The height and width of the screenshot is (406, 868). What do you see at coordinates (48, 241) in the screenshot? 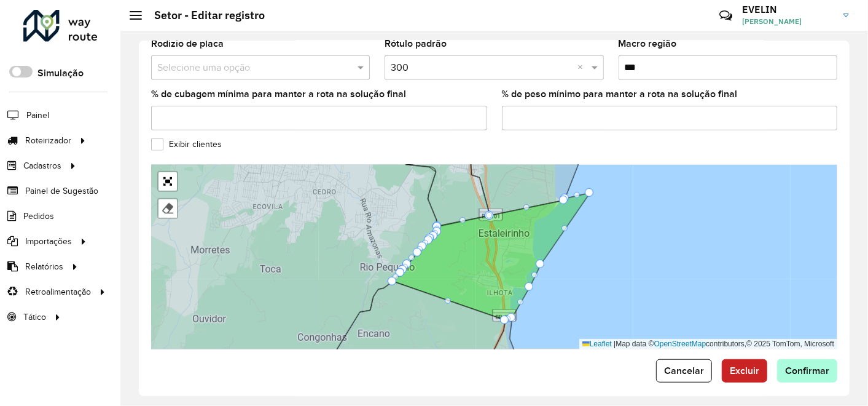
I see `span: Importações` at bounding box center [48, 241].